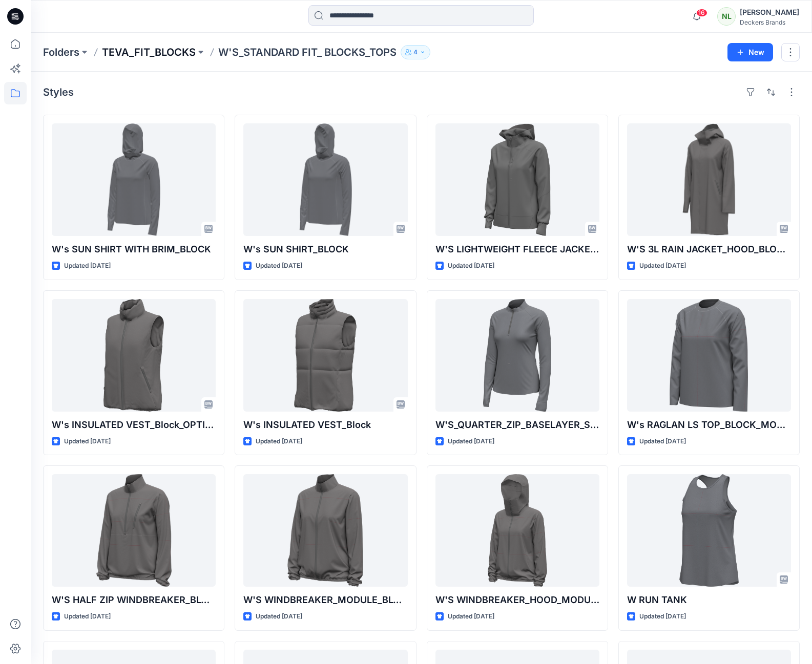 This screenshot has height=664, width=812. I want to click on p: W'S LIGHTWEIGHT FLEECE JACKET_HOOD_BLOCK, so click(518, 249).